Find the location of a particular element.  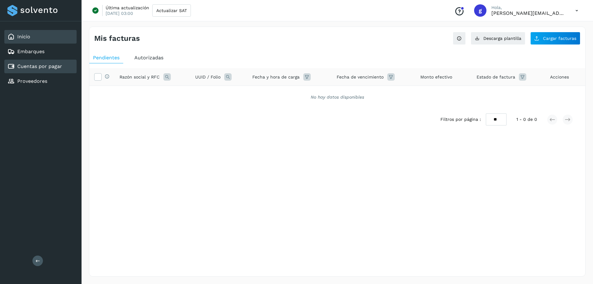

span: Razón social y RFC is located at coordinates (140, 77).